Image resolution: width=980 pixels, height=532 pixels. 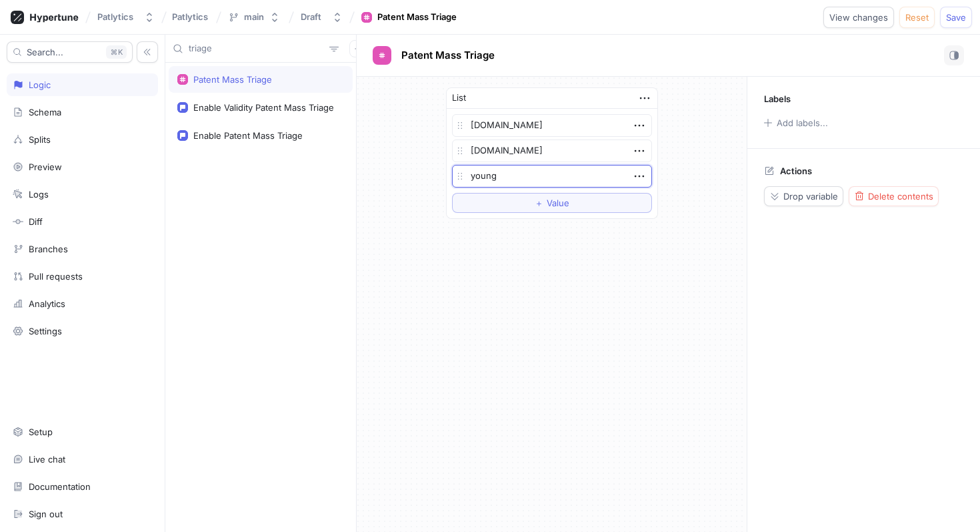 What do you see at coordinates (558, 203) in the screenshot?
I see `span: Value` at bounding box center [558, 203].